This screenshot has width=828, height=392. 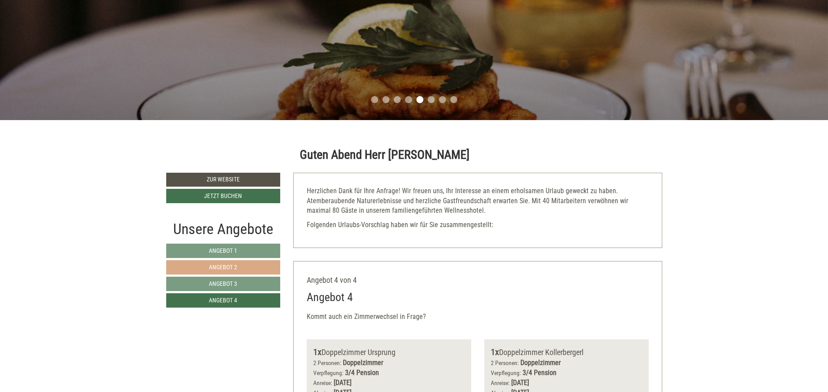 What do you see at coordinates (223, 196) in the screenshot?
I see `a: Jetzt buchen` at bounding box center [223, 196].